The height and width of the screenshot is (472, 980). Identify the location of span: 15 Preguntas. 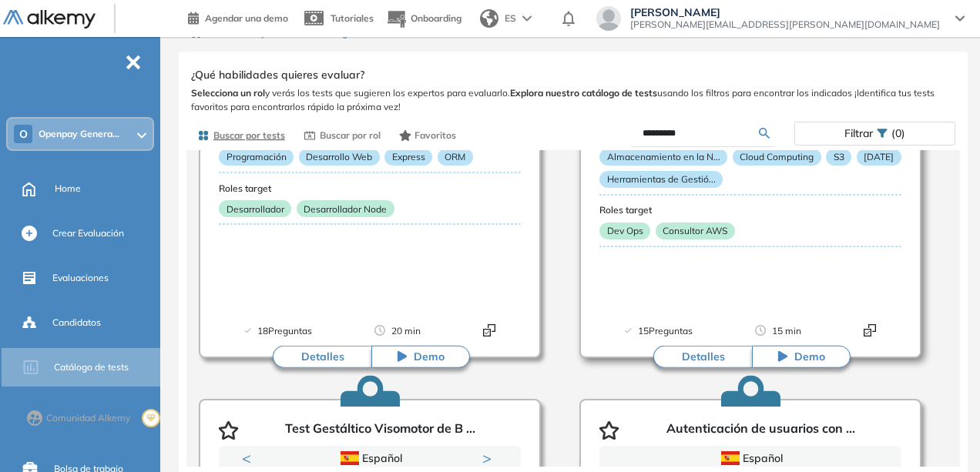
(665, 331).